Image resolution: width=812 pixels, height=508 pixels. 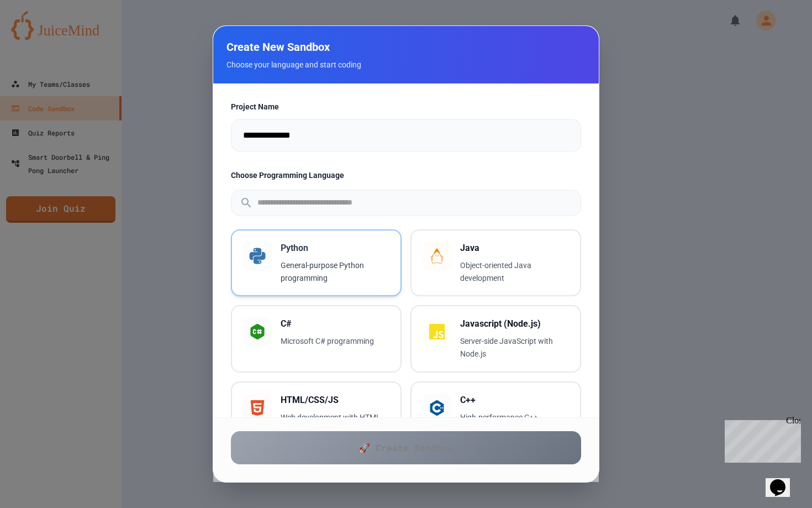 I want to click on h3: C++, so click(x=515, y=401).